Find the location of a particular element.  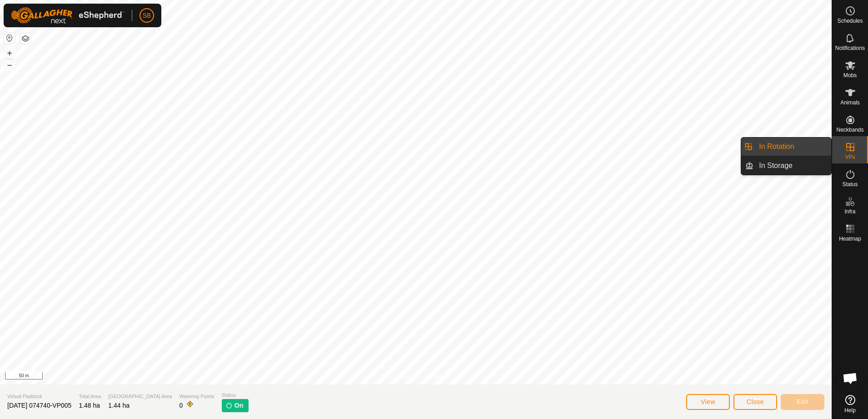

span: In Storage is located at coordinates (776, 166).